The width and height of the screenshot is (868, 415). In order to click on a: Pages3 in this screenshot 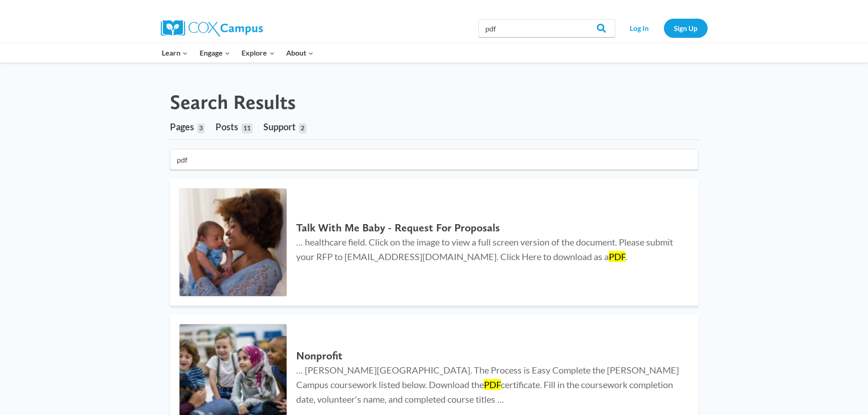, I will do `click(187, 127)`.